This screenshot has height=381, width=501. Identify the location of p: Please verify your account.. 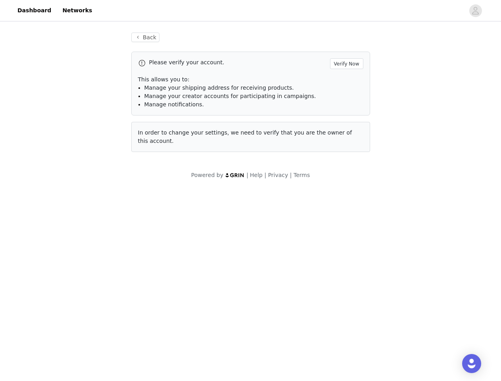
(238, 62).